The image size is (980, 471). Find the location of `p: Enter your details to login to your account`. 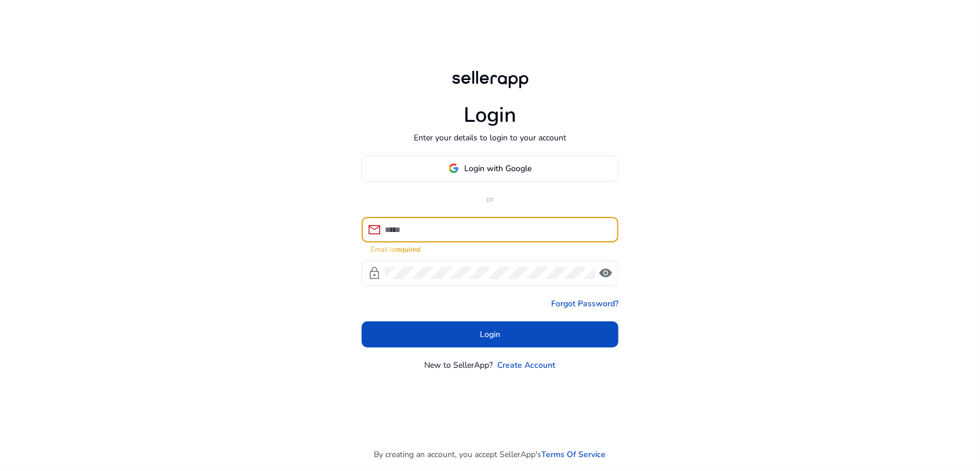

p: Enter your details to login to your account is located at coordinates (490, 137).